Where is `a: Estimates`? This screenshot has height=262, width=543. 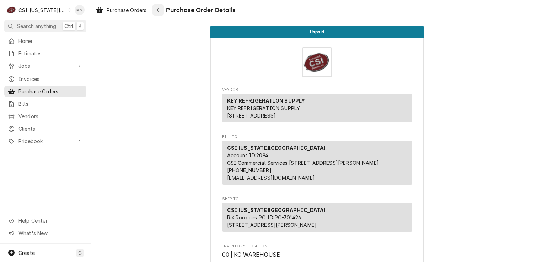
a: Estimates is located at coordinates (45, 53).